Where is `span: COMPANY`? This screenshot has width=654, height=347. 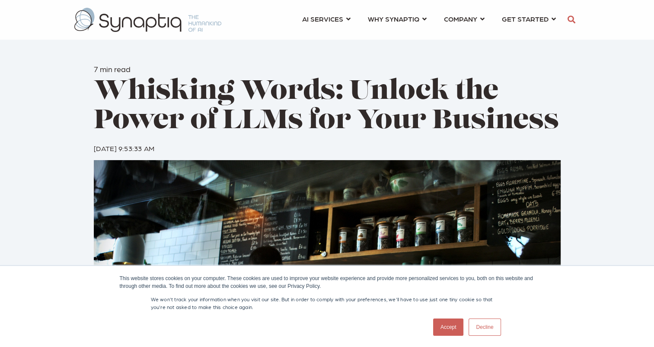 span: COMPANY is located at coordinates (460, 19).